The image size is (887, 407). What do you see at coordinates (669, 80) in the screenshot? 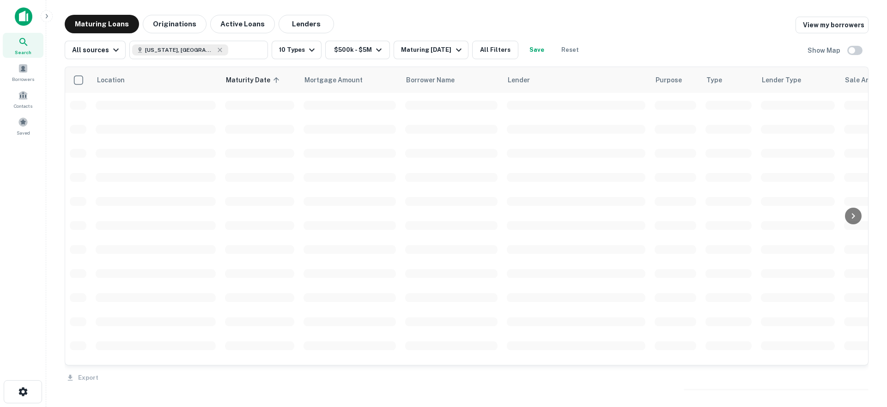
I see `span: Purpose` at bounding box center [669, 80].